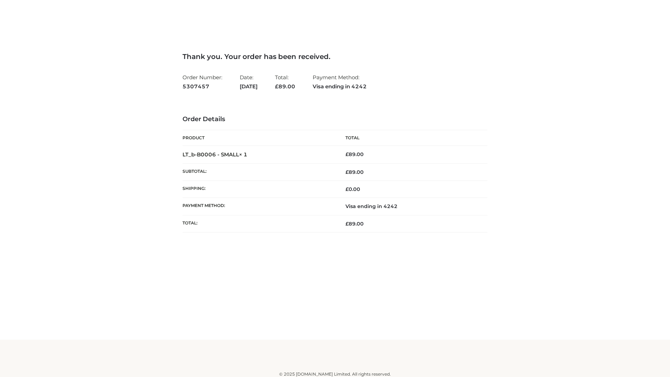  Describe the element at coordinates (411, 138) in the screenshot. I see `th: Total` at that location.